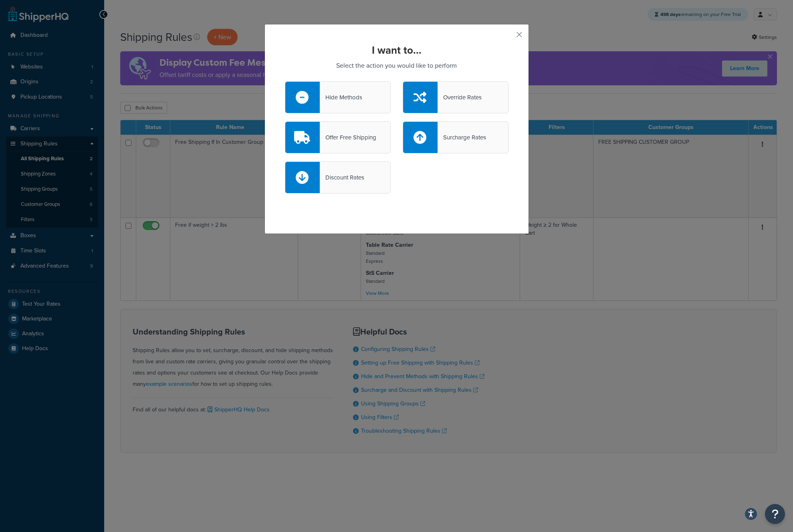 This screenshot has height=532, width=793. What do you see at coordinates (462, 137) in the screenshot?
I see `div: Surcharge Rates` at bounding box center [462, 137].